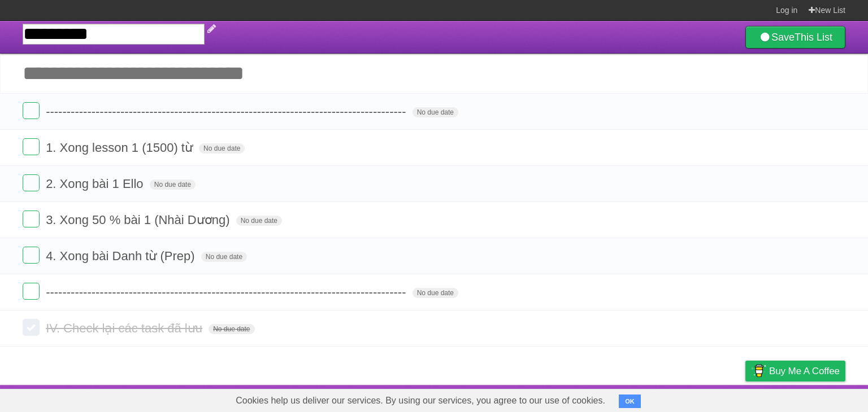 The image size is (868, 412). What do you see at coordinates (794, 38) in the screenshot?
I see `a: SaveThis List` at bounding box center [794, 38].